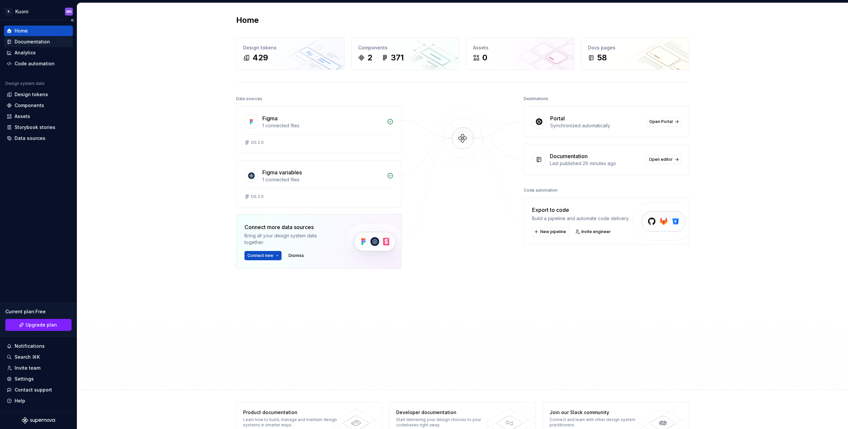  I want to click on div: Storybook stories, so click(35, 127).